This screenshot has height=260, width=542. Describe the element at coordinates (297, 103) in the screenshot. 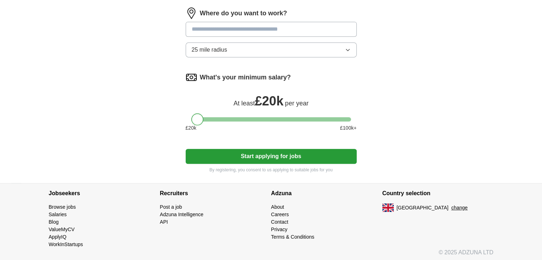

I see `span: per year` at that location.